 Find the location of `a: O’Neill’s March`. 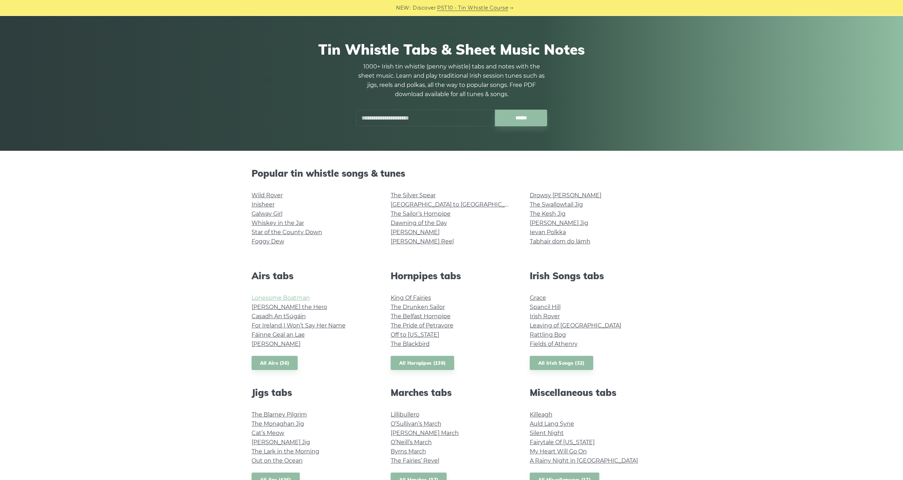

a: O’Neill’s March is located at coordinates (411, 442).